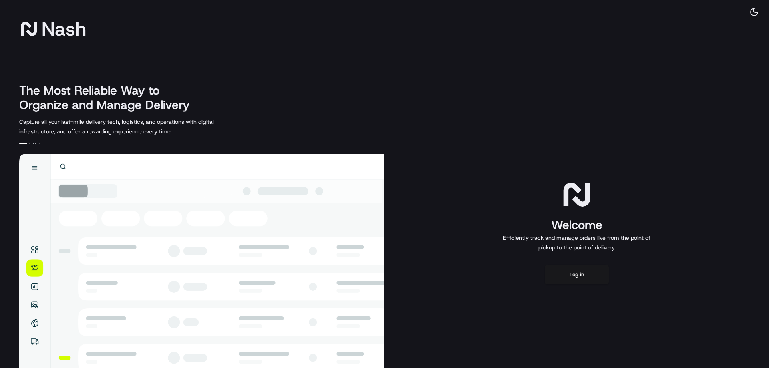 The height and width of the screenshot is (368, 769). Describe the element at coordinates (109, 98) in the screenshot. I see `h2: The Most Reliable Way to Organize and Manage Delivery` at that location.